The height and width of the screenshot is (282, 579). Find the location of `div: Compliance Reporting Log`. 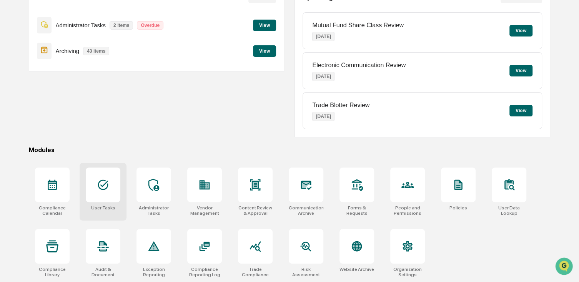

div: Compliance Reporting Log is located at coordinates (205, 272).